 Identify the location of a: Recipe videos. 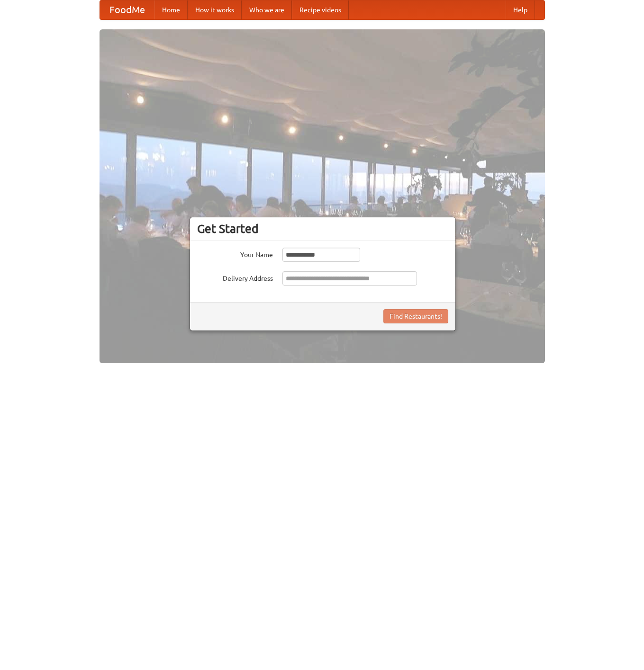
(320, 10).